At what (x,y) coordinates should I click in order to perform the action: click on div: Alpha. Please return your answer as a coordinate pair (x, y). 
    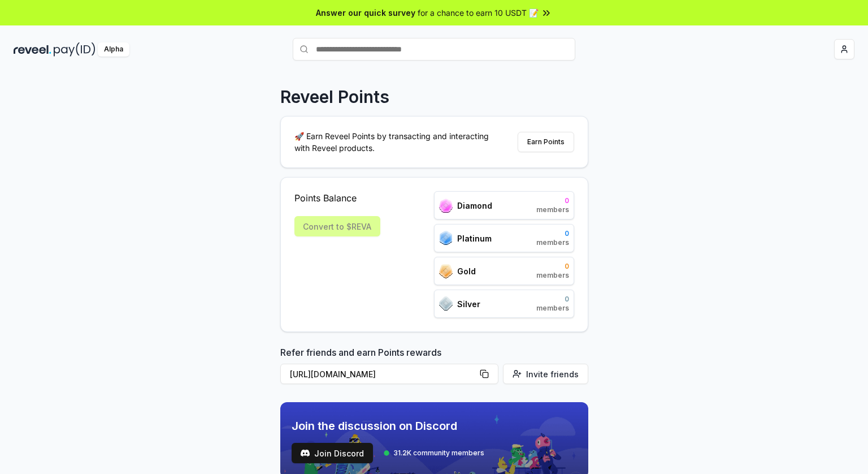
    Looking at the image, I should click on (113, 49).